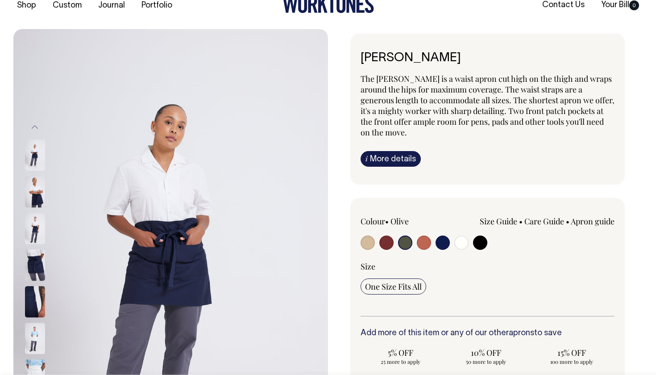 The image size is (656, 375). I want to click on span: 10% OFF, so click(487, 352).